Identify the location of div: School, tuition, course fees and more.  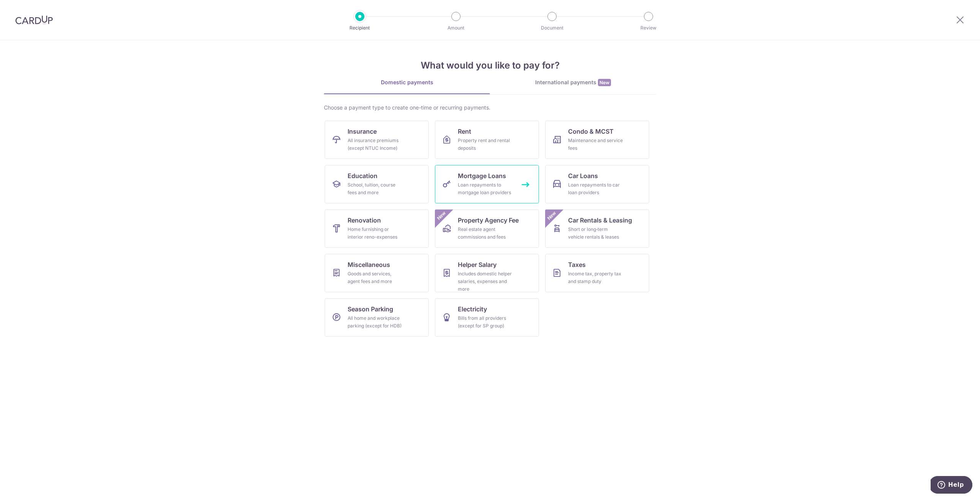
(375, 188).